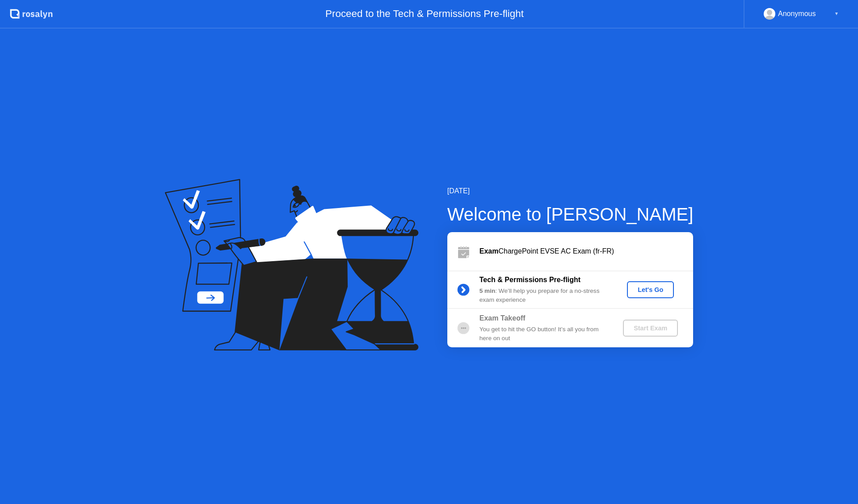  What do you see at coordinates (489, 251) in the screenshot?
I see `b: Exam` at bounding box center [489, 251].